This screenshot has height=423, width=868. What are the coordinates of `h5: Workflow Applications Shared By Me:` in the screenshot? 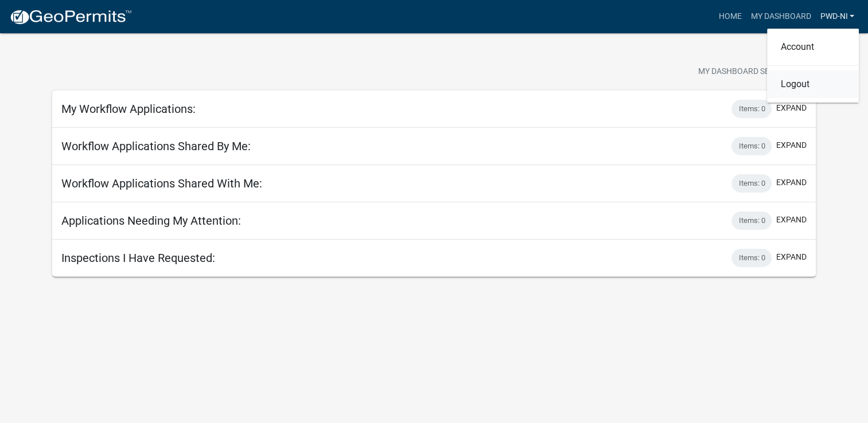 It's located at (156, 146).